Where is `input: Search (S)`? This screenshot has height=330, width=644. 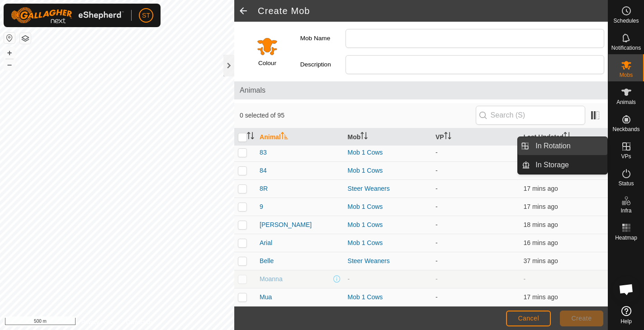 input: Search (S) is located at coordinates (531, 115).